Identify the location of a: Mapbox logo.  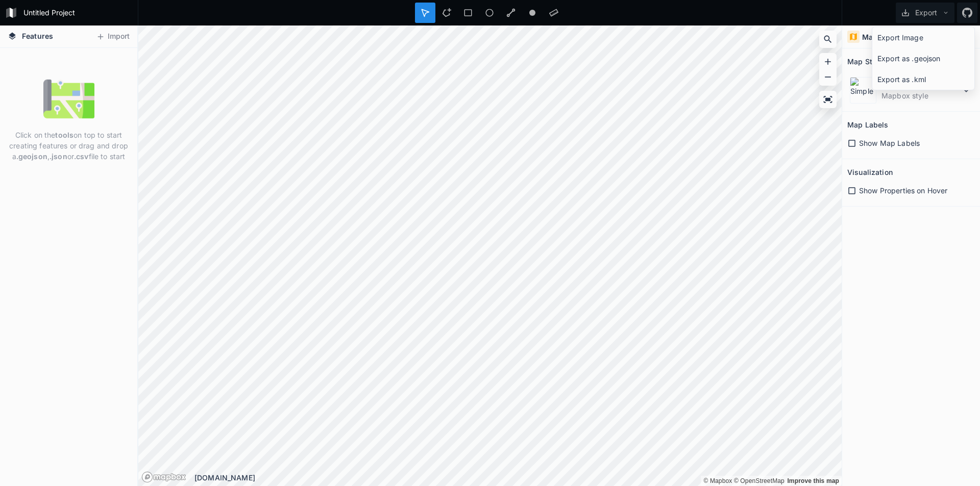
(164, 476).